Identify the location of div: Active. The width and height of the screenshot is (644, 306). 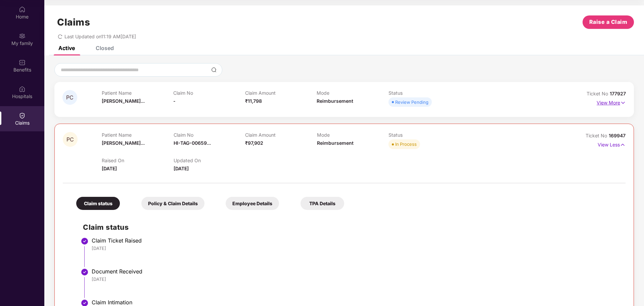
(67, 48).